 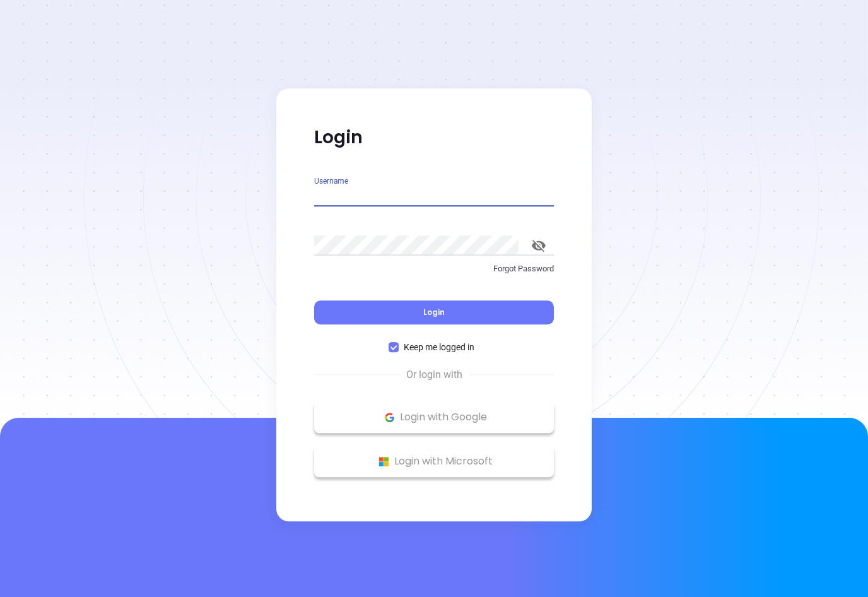 What do you see at coordinates (434, 138) in the screenshot?
I see `p: Login` at bounding box center [434, 138].